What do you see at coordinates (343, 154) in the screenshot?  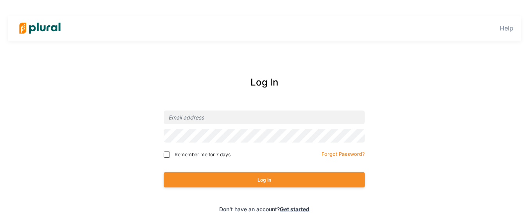 I see `small: Forgot Password?` at bounding box center [343, 154].